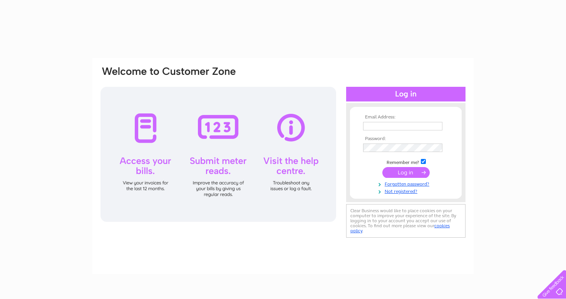  What do you see at coordinates (406, 220) in the screenshot?
I see `div: Clear Business would like to place cookies on your computer to improve your experience of the sit...` at bounding box center [406, 220].